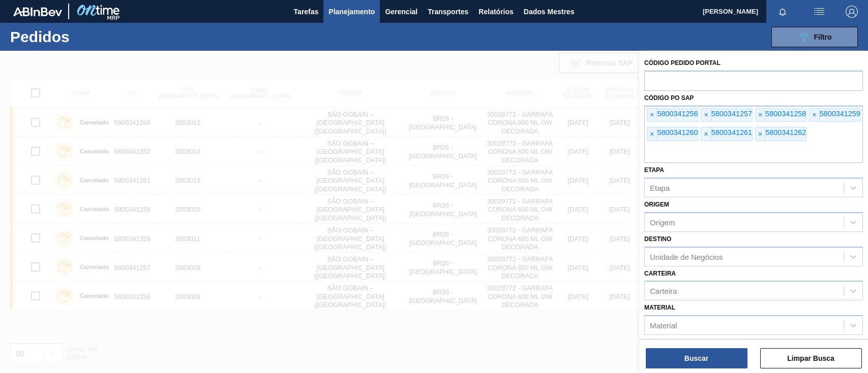 The image size is (868, 373). What do you see at coordinates (840, 114) in the screenshot?
I see `font: 5800341259` at bounding box center [840, 114].